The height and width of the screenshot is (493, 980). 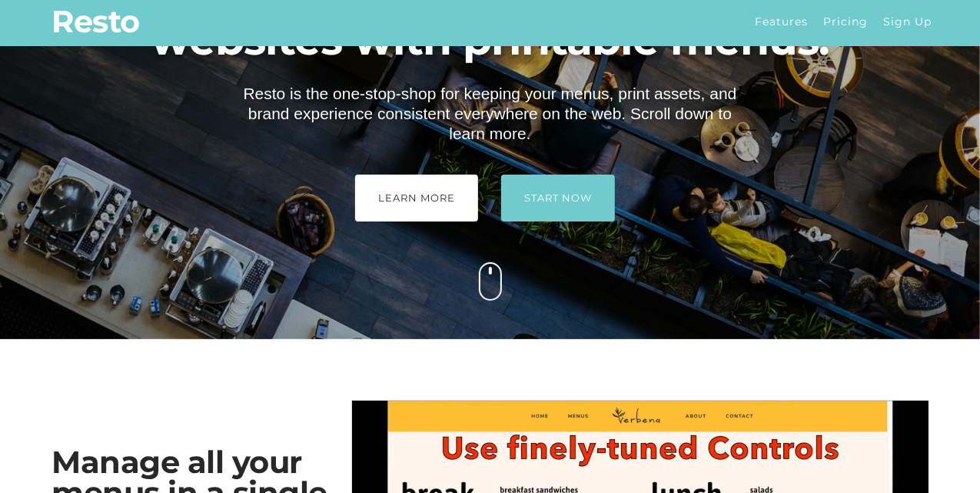 What do you see at coordinates (782, 22) in the screenshot?
I see `a: Features` at bounding box center [782, 22].